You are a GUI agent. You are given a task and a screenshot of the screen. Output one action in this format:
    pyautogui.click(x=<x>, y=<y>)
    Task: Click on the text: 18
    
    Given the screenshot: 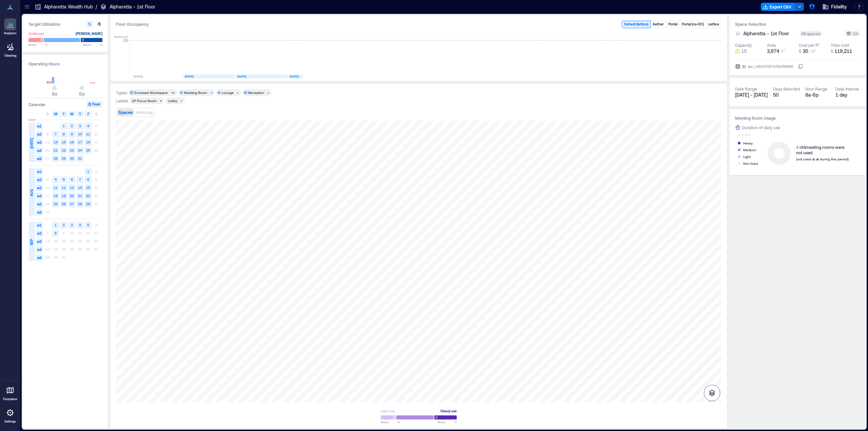 What is the action you would take?
    pyautogui.click(x=88, y=142)
    